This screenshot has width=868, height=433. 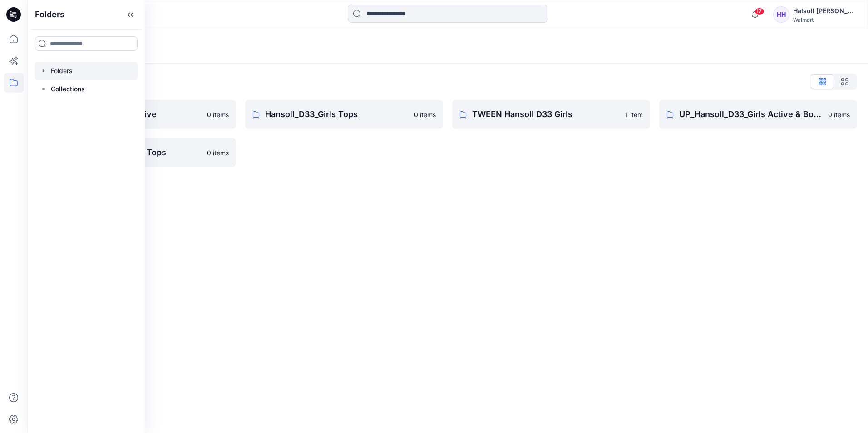 I want to click on a: UP_Hansoll_D33_Girls Active & Bottoms0 items, so click(x=757, y=114).